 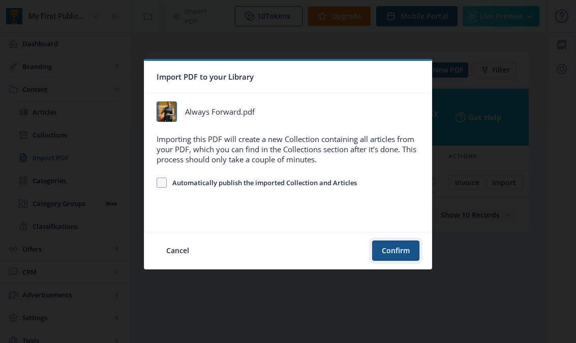 What do you see at coordinates (262, 183) in the screenshot?
I see `span: Automatically publish the imported Collection and Articles` at bounding box center [262, 183].